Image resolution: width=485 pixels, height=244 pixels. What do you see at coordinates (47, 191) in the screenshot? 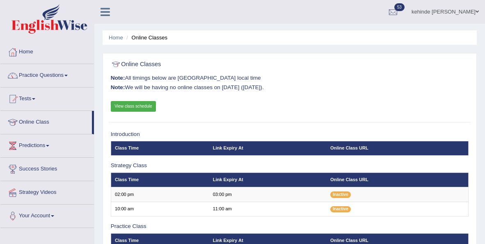
I see `a: Strategy Videos` at bounding box center [47, 191].